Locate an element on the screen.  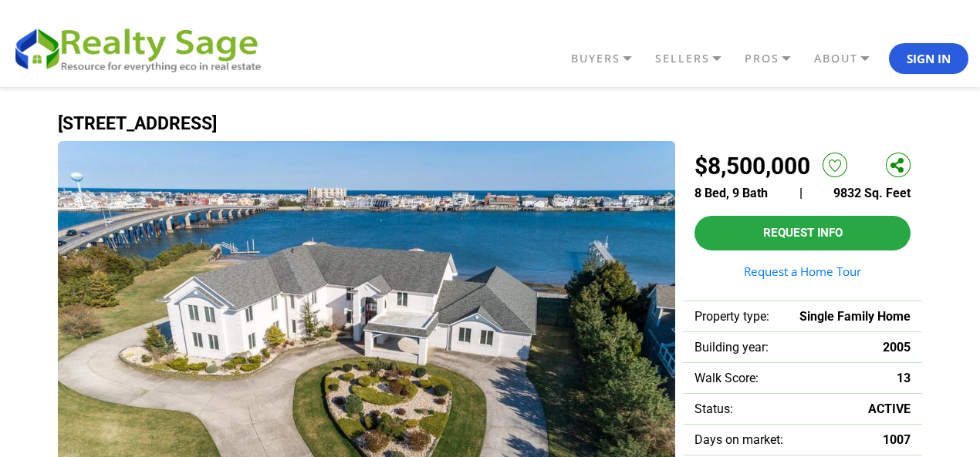
span: Days on market: is located at coordinates (738, 440).